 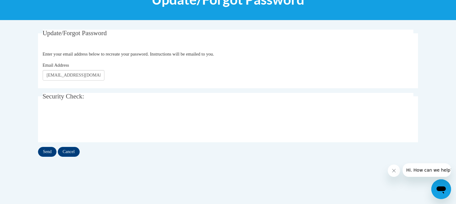 I want to click on input: Email, so click(x=74, y=75).